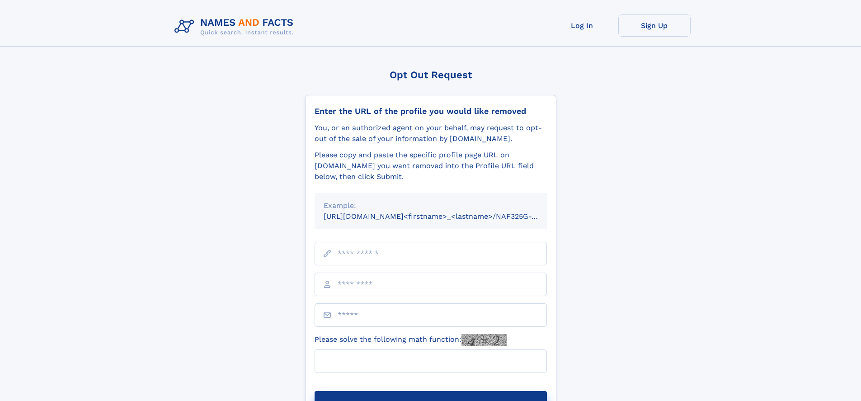 The height and width of the screenshot is (401, 861). I want to click on label: Please solve the following math function:, so click(410, 340).